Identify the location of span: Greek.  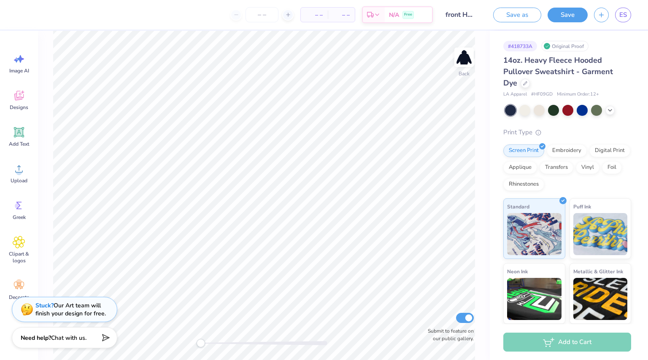
(19, 218).